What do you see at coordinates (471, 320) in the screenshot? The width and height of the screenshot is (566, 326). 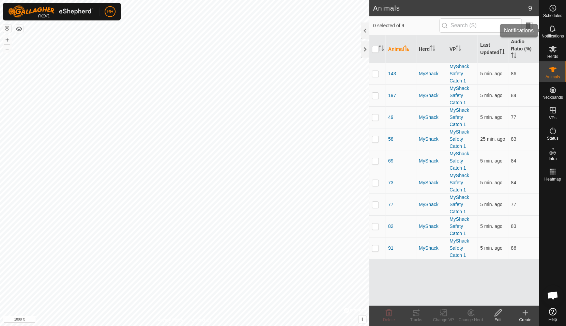 I see `div: Change Herd` at bounding box center [471, 320].